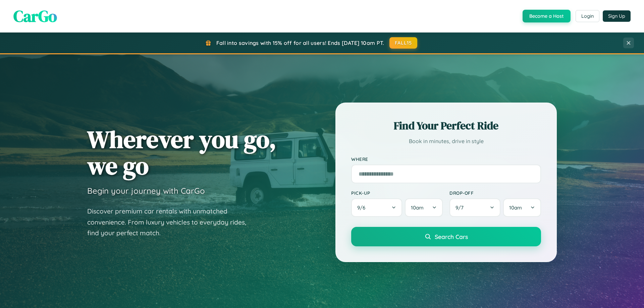 This screenshot has width=644, height=308. I want to click on label: Drop-off, so click(495, 192).